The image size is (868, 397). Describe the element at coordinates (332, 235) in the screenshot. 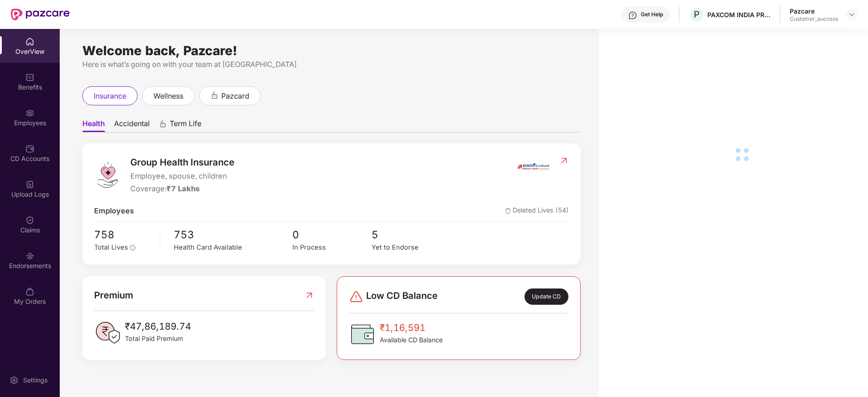

I see `span: 0` at that location.